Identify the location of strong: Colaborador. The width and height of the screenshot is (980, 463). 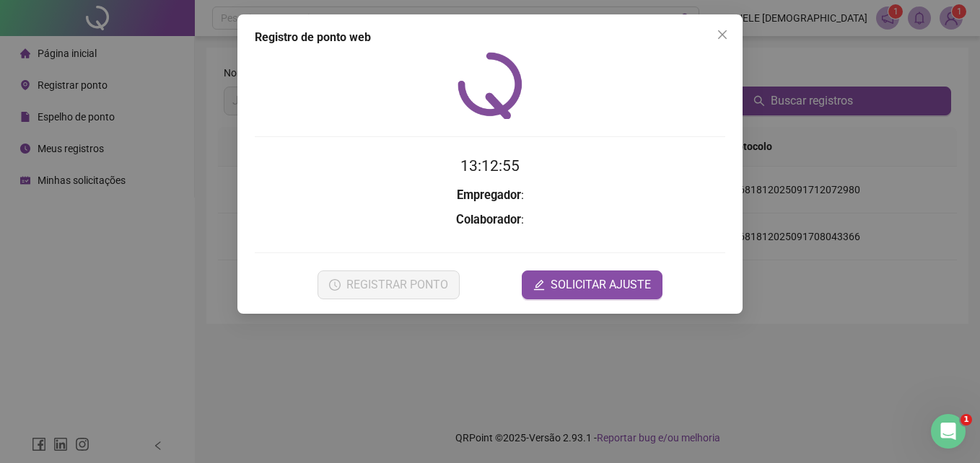
(489, 219).